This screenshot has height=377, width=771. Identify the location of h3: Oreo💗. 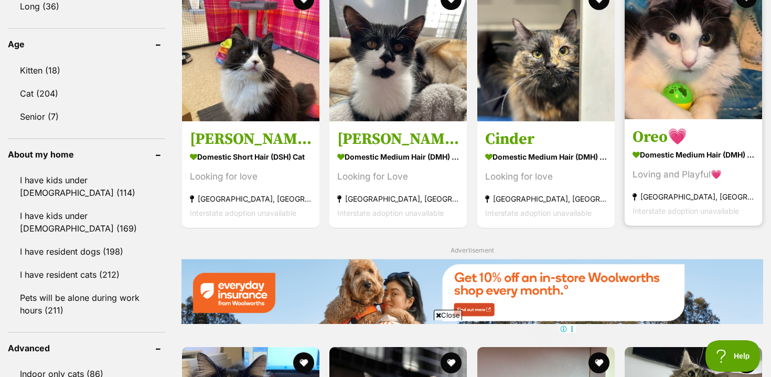
(693, 136).